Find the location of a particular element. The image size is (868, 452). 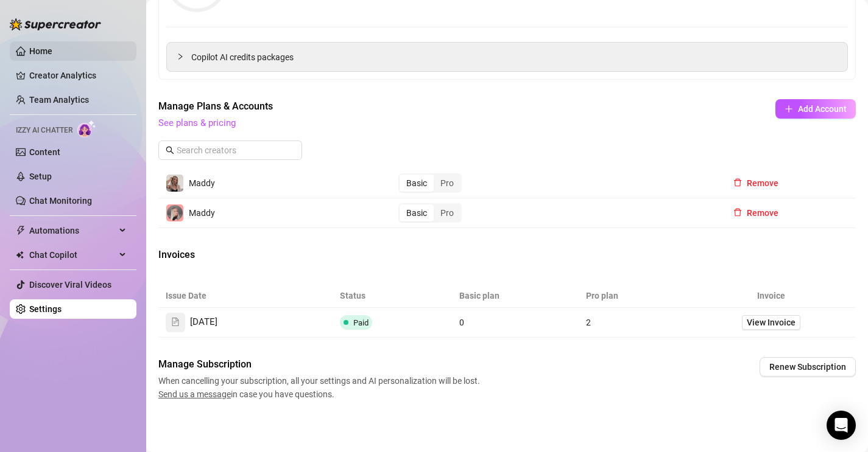

a: Setup is located at coordinates (40, 177).